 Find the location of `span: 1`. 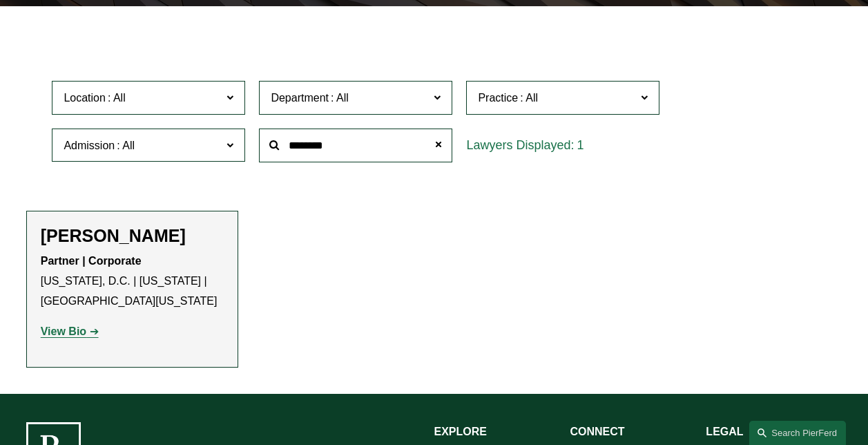

span: 1 is located at coordinates (580, 145).